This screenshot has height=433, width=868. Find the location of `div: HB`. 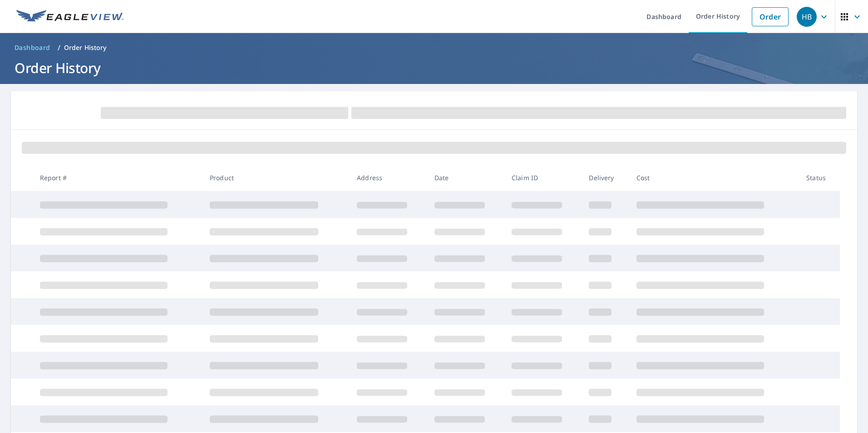

div: HB is located at coordinates (807, 17).